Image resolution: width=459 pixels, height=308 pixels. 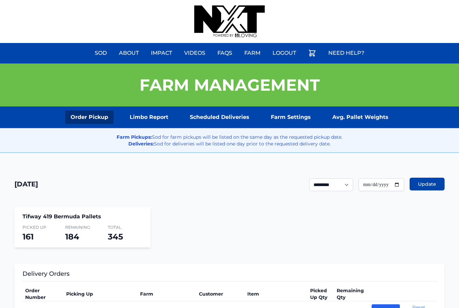 I want to click on th: Picking Up, so click(x=100, y=294).